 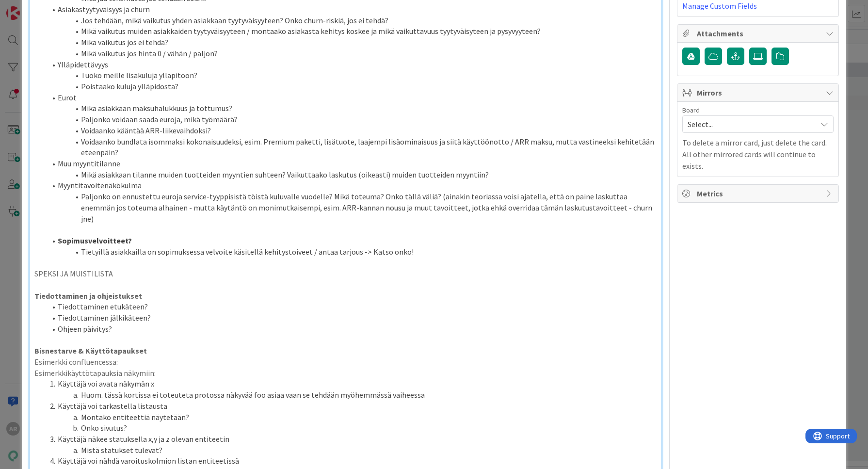 I want to click on li: Tiedottaminen etukäteen?, so click(x=352, y=307).